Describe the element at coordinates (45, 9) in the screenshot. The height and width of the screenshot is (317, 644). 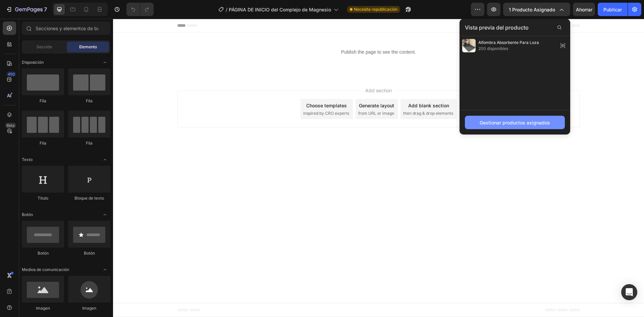
I see `font: 7` at that location.